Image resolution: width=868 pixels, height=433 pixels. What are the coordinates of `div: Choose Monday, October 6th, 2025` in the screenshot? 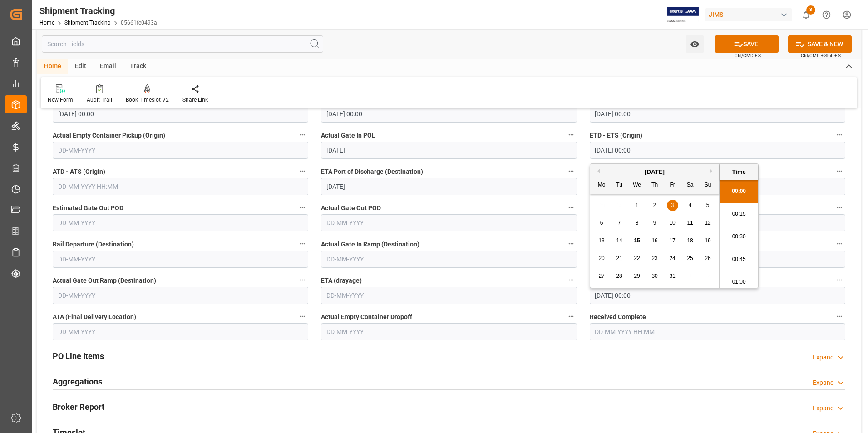 It's located at (602, 223).